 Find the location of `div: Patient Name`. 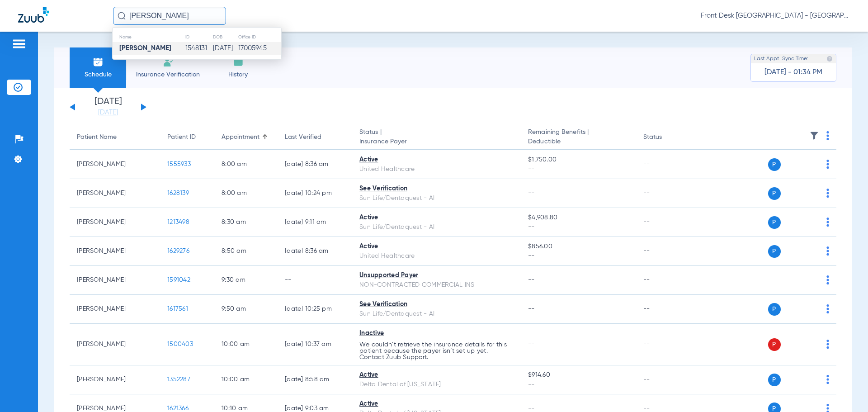

div: Patient Name is located at coordinates (115, 137).